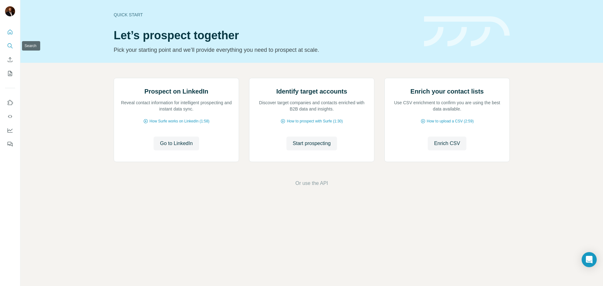 The width and height of the screenshot is (603, 286). Describe the element at coordinates (315, 121) in the screenshot. I see `span: How to prospect with Surfe (1:30)` at that location.